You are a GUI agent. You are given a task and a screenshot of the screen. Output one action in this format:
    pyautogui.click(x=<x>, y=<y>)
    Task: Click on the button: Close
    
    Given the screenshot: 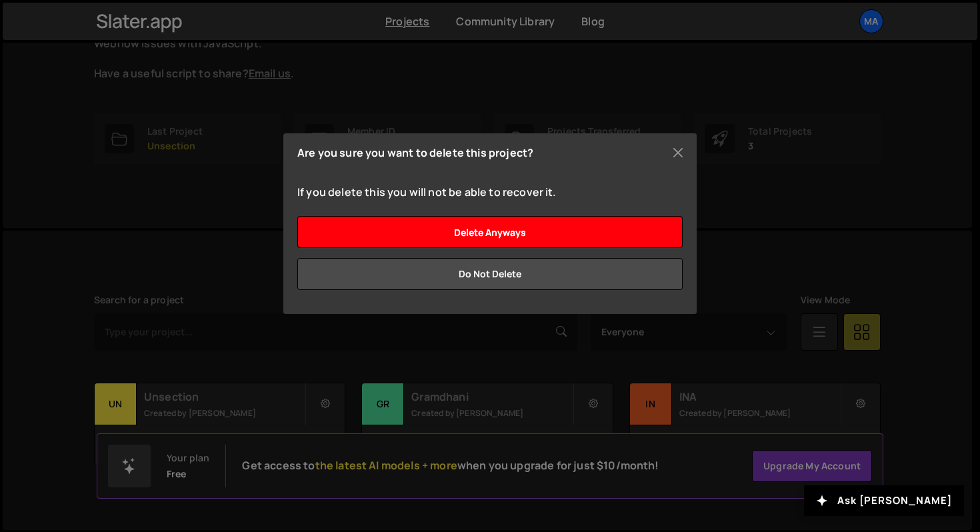 What is the action you would take?
    pyautogui.click(x=678, y=152)
    